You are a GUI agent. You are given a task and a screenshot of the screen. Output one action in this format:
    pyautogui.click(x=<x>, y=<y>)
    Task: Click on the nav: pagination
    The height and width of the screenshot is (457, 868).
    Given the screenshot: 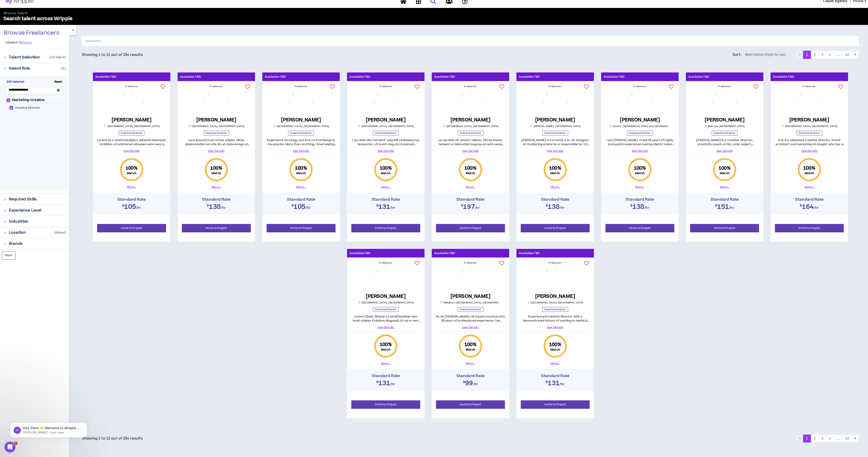 What is the action you would take?
    pyautogui.click(x=828, y=439)
    